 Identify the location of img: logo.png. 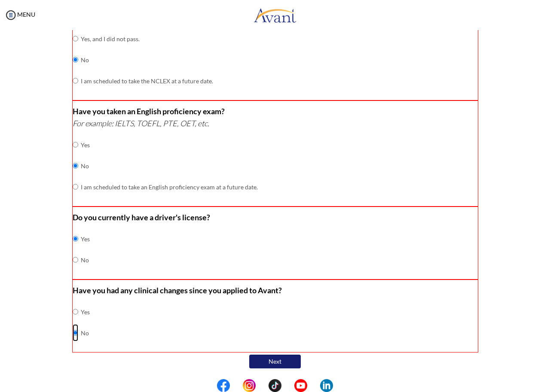
(275, 15).